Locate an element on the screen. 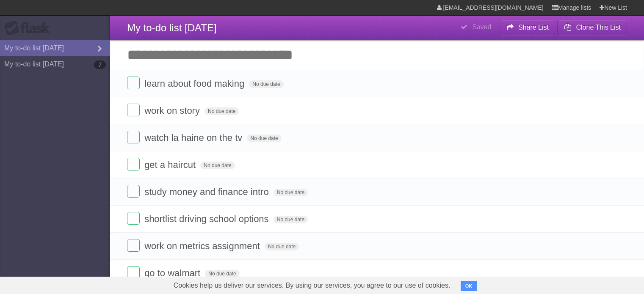 This screenshot has width=644, height=294. b: Share List is located at coordinates (533, 27).